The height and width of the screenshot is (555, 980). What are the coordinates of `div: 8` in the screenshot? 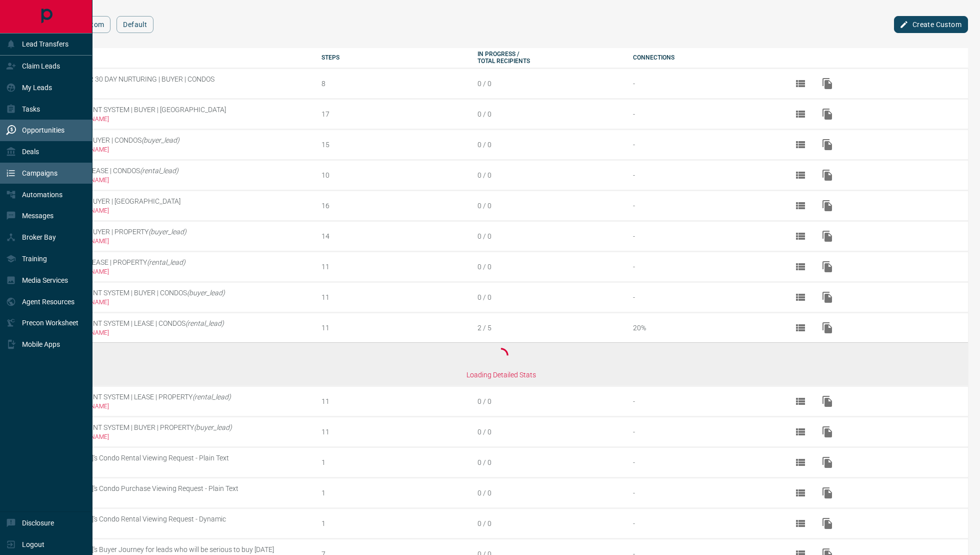 It's located at (395, 84).